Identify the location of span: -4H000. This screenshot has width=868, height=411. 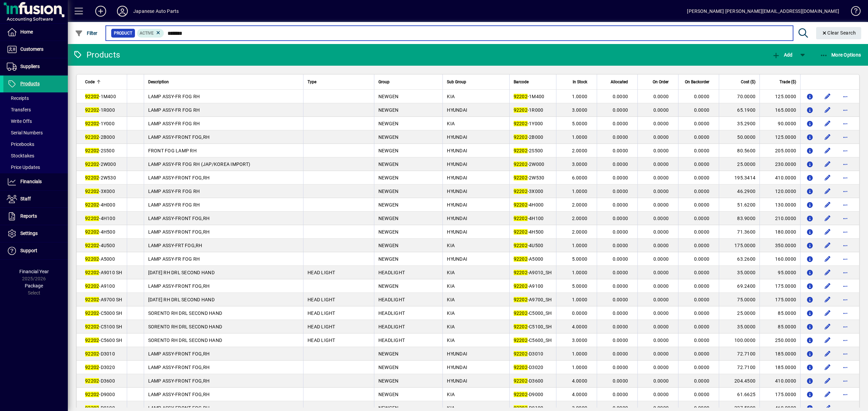
(100, 205).